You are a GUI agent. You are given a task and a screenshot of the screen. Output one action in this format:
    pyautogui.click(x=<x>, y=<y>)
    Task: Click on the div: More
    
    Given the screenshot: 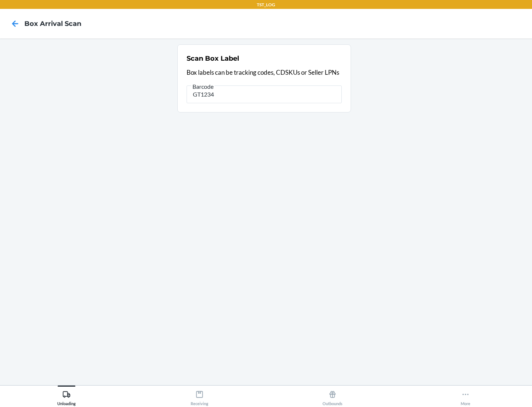 What is the action you would take?
    pyautogui.click(x=466, y=397)
    